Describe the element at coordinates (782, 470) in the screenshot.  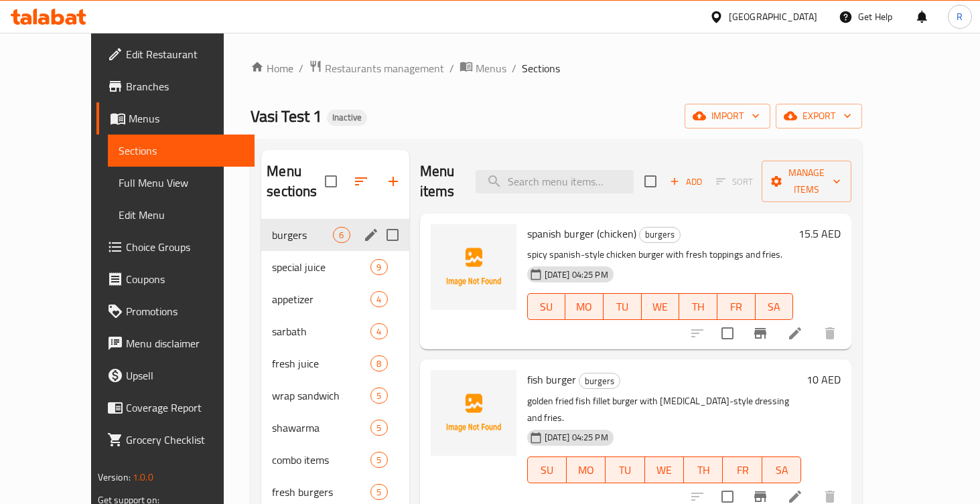
I see `span: SA` at that location.